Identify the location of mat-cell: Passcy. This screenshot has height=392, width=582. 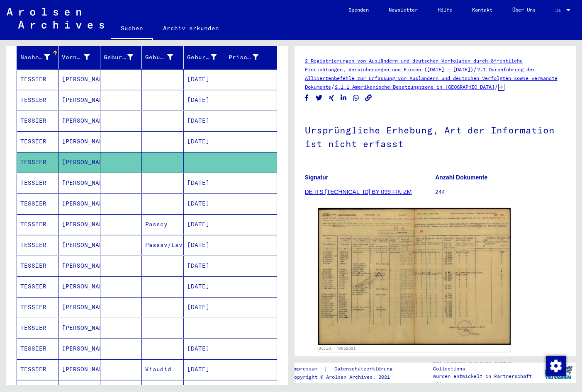
(162, 224).